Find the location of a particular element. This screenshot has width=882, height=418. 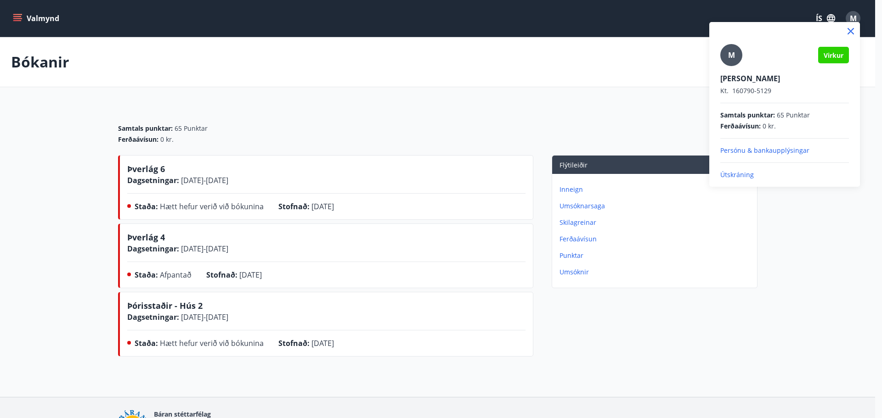

p: Persónu & bankaupplýsingar is located at coordinates (784, 151).